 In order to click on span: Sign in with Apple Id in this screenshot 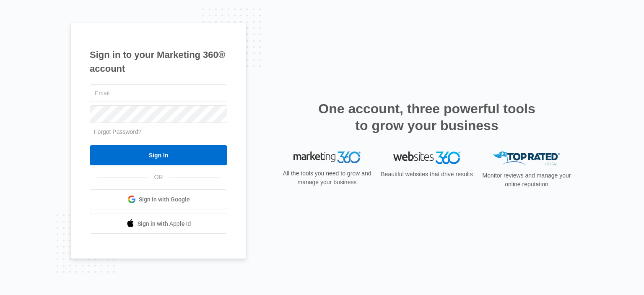, I will do `click(164, 223)`.